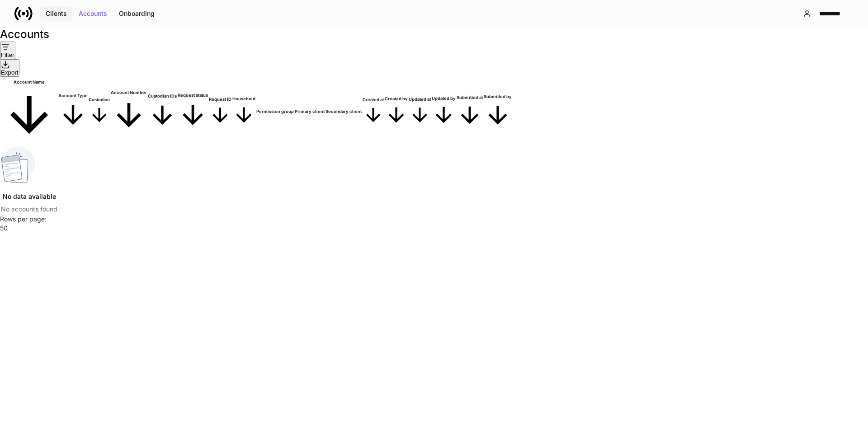  Describe the element at coordinates (309, 112) in the screenshot. I see `h6: Primary client` at that location.